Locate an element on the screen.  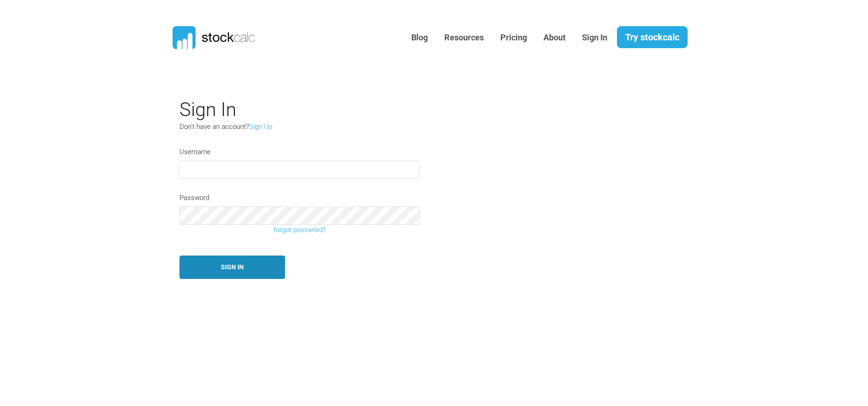
a: Try stockcalc is located at coordinates (652, 37).